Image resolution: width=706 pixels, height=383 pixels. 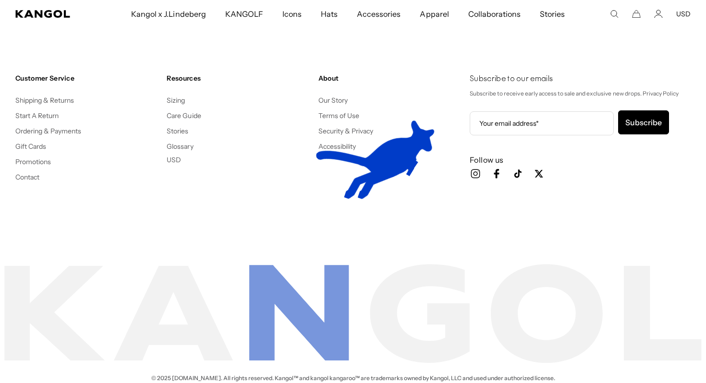 I want to click on a: Promotions, so click(x=33, y=162).